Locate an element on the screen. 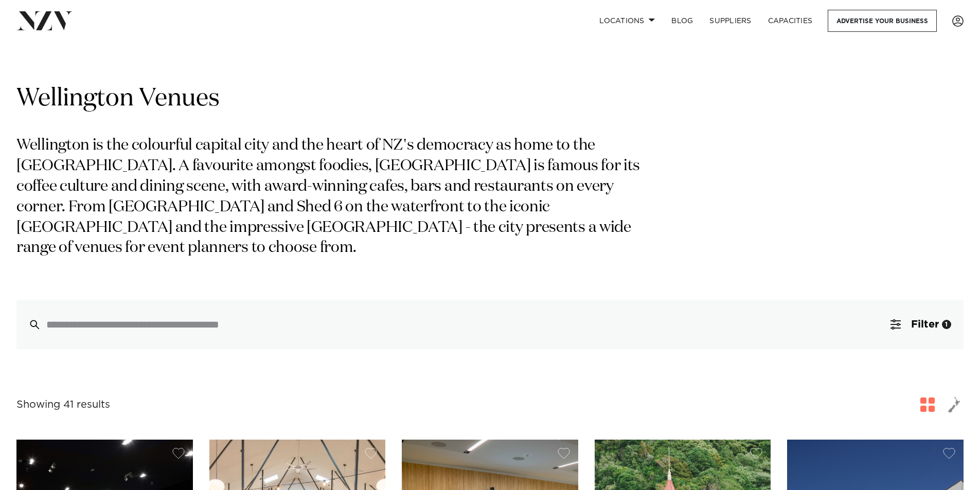 Image resolution: width=980 pixels, height=490 pixels. a: Advertise your business is located at coordinates (883, 20).